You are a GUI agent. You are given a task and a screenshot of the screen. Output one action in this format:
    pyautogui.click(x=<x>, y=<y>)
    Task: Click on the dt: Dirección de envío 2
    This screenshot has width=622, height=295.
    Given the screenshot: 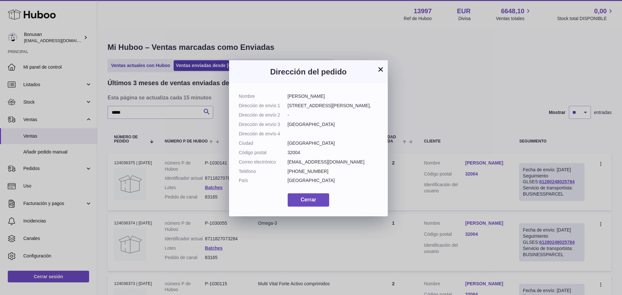 What is the action you would take?
    pyautogui.click(x=263, y=115)
    